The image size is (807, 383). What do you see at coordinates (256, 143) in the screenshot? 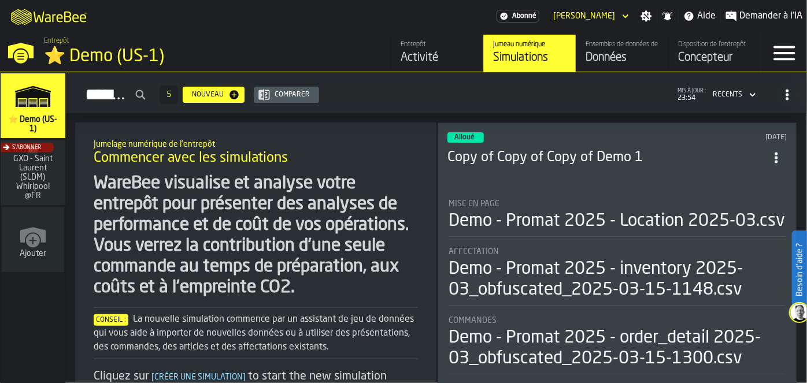
I see `h2: Sub Title` at bounding box center [256, 143].